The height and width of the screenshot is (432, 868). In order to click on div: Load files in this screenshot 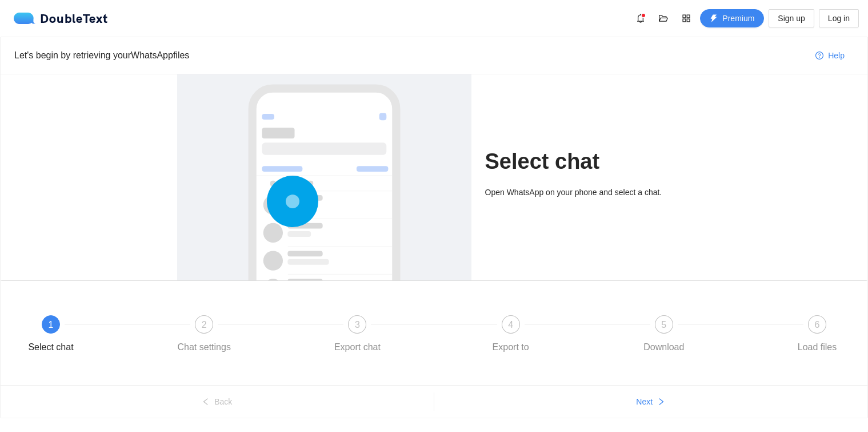, I will do `click(818, 347)`.